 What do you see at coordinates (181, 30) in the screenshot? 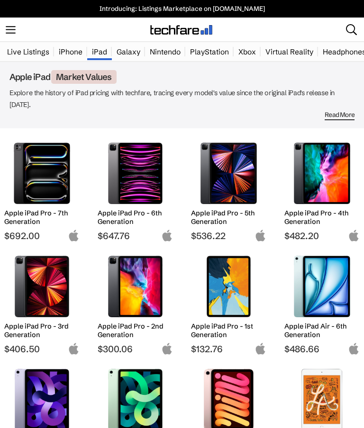
I see `img: techfare logo` at bounding box center [181, 30].